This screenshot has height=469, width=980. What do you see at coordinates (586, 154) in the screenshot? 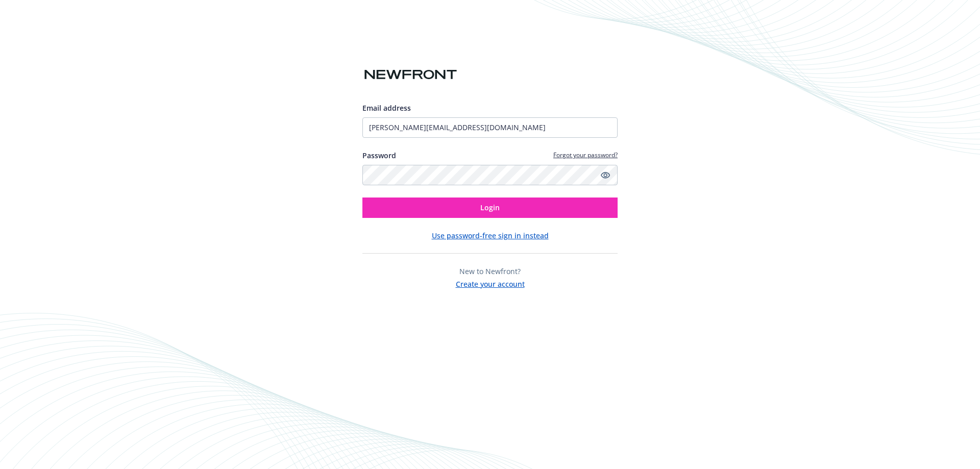
I see `a: Forgot your password?` at bounding box center [586, 154].